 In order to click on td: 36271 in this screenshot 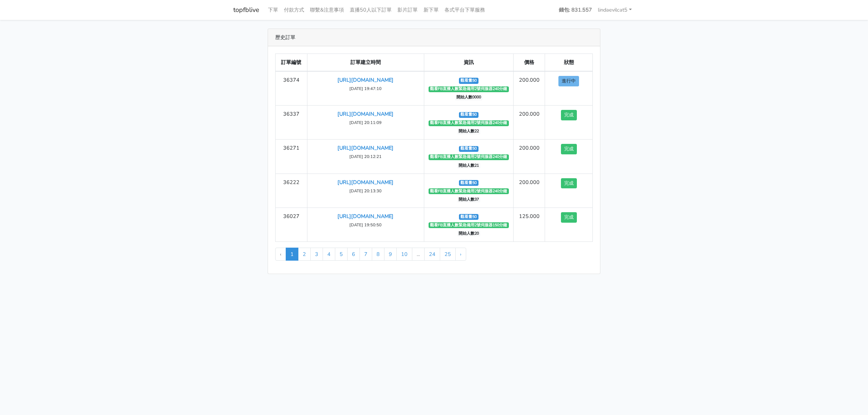, I will do `click(292, 156)`.